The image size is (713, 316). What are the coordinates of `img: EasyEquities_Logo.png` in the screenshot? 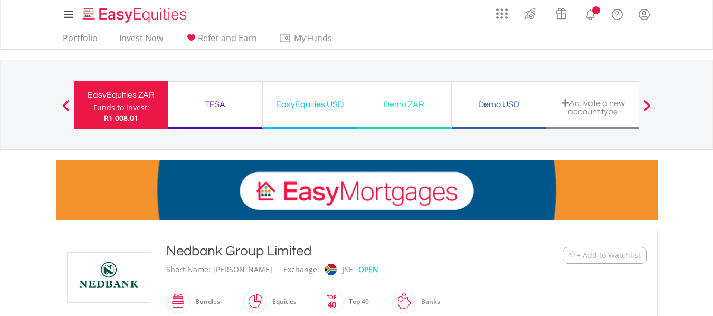 It's located at (136, 15).